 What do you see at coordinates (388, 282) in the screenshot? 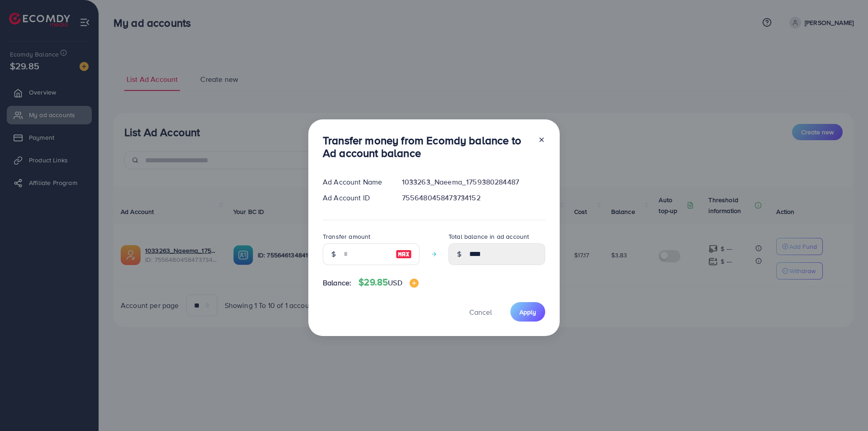
I see `h4: $29.85` at bounding box center [388, 282].